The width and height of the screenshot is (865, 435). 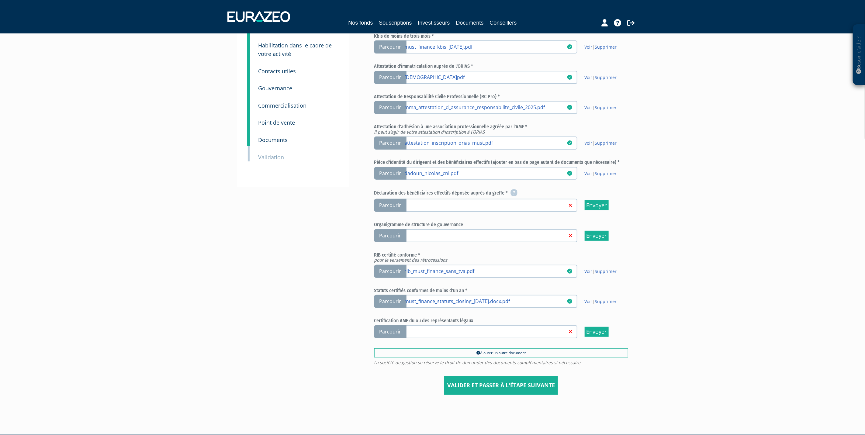 I want to click on h6: Attestation de Responsabilité Civile Professionnelle (RC Pro) *, so click(x=501, y=97).